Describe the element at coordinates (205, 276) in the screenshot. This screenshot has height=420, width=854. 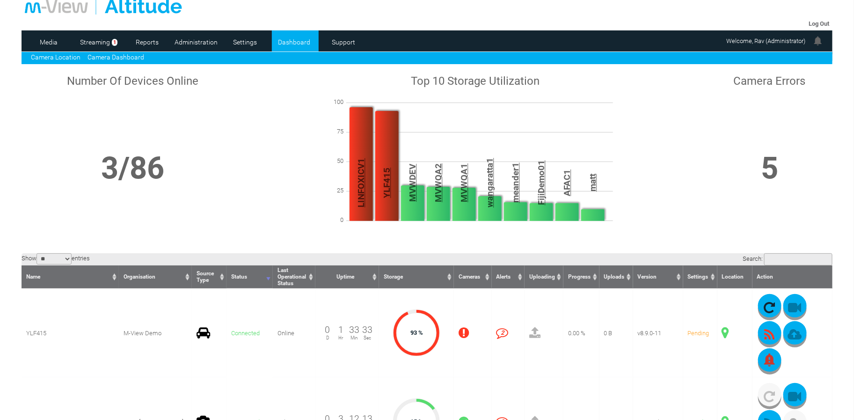
I see `span: Source Type` at that location.